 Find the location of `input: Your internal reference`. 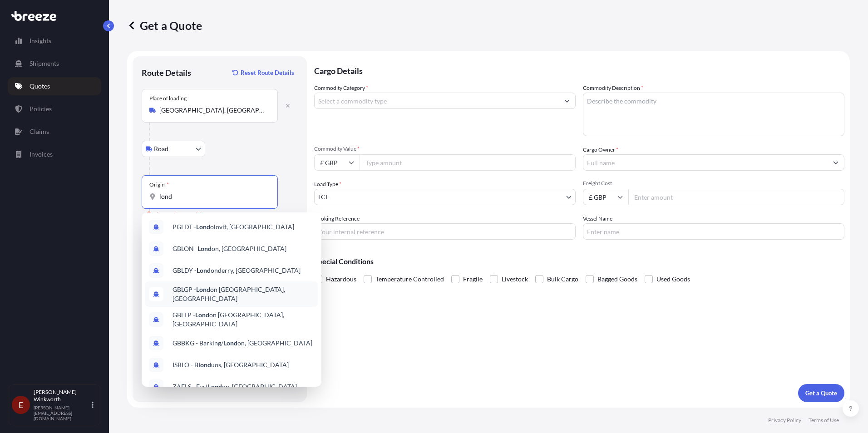

input: Your internal reference is located at coordinates (445, 232).